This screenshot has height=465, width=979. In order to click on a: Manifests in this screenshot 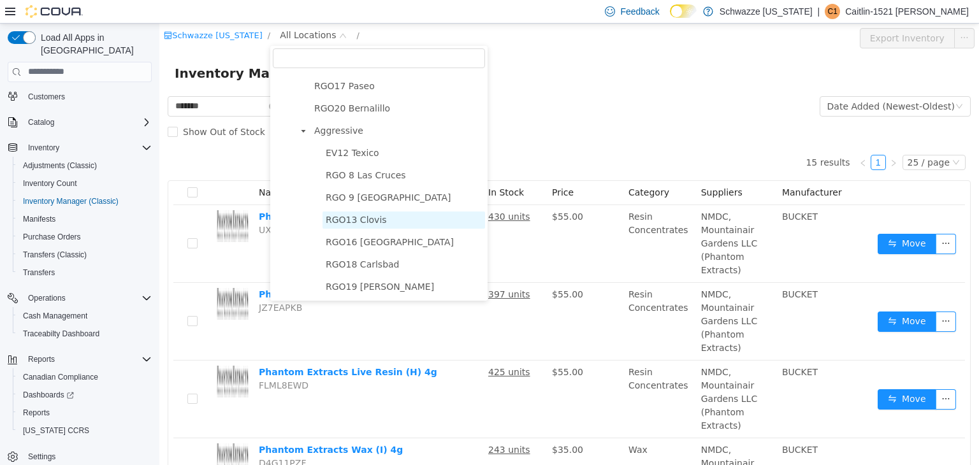, I will do `click(39, 219)`.